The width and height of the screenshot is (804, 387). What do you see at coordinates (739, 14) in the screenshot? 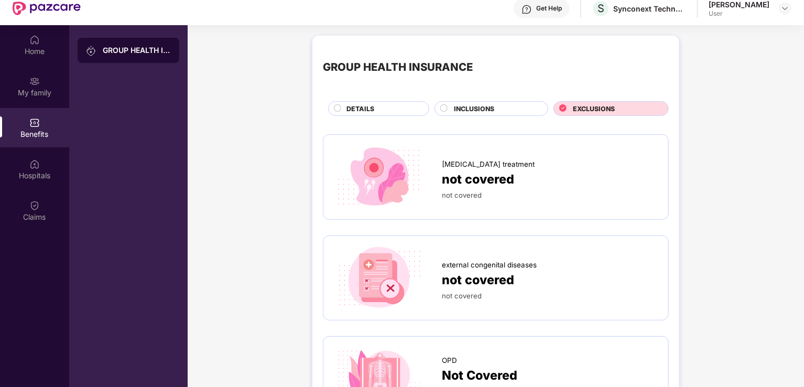
I see `div: User` at bounding box center [739, 14].